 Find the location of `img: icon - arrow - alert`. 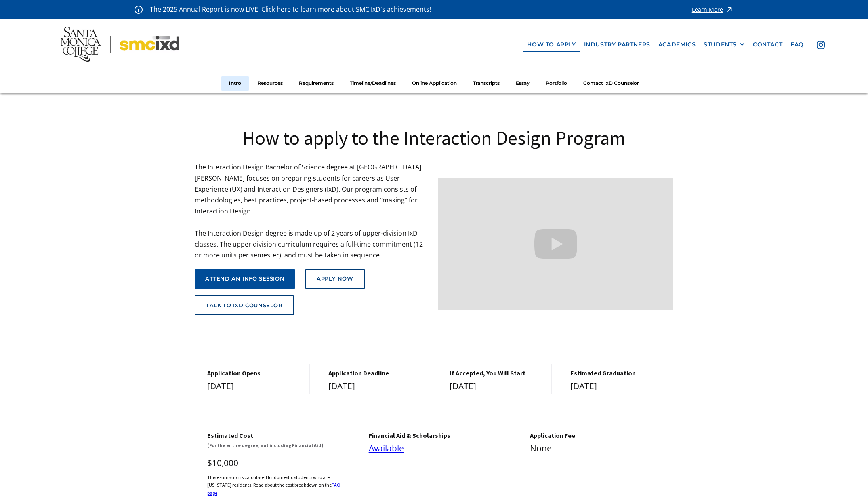

img: icon - arrow - alert is located at coordinates (729, 9).